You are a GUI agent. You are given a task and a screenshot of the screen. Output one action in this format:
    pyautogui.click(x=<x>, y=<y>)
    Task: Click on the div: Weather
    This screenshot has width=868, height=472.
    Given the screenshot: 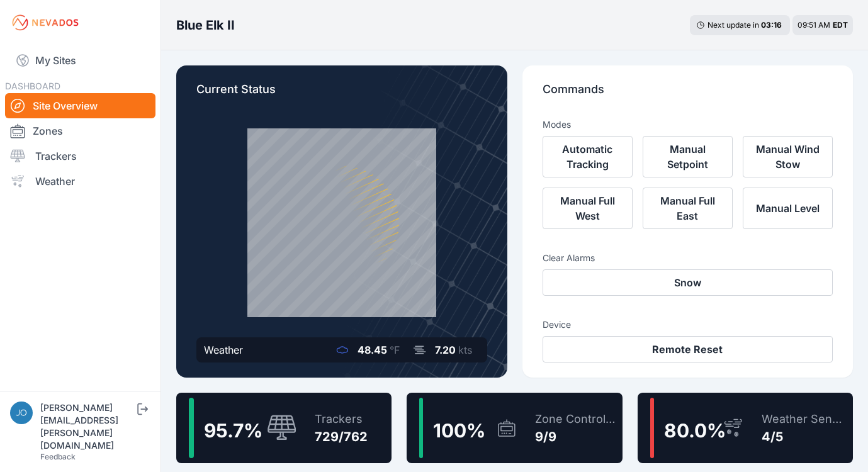 What is the action you would take?
    pyautogui.click(x=224, y=350)
    